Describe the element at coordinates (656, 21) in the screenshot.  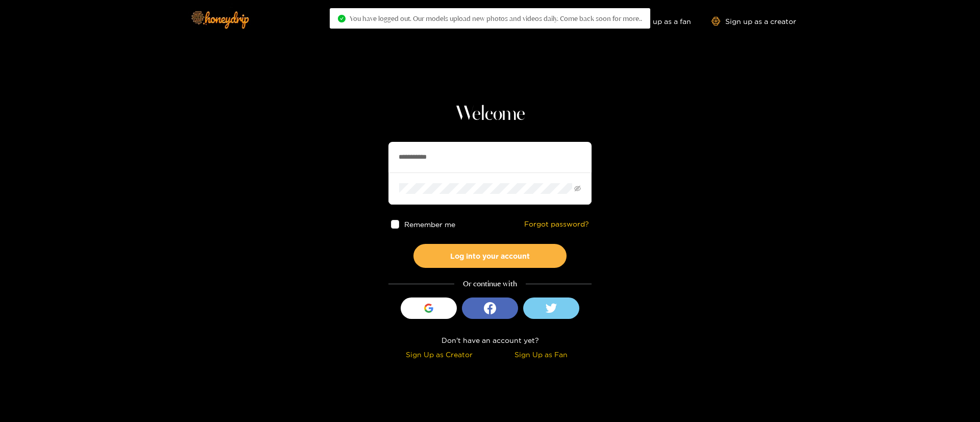
I see `a: Sign up as a fan` at that location.